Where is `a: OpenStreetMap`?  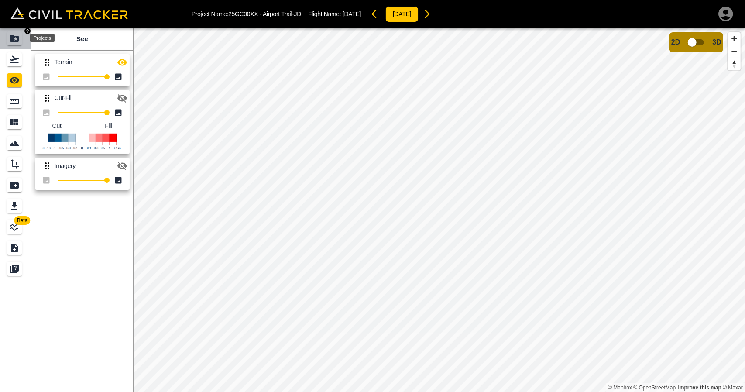
a: OpenStreetMap is located at coordinates (654, 387).